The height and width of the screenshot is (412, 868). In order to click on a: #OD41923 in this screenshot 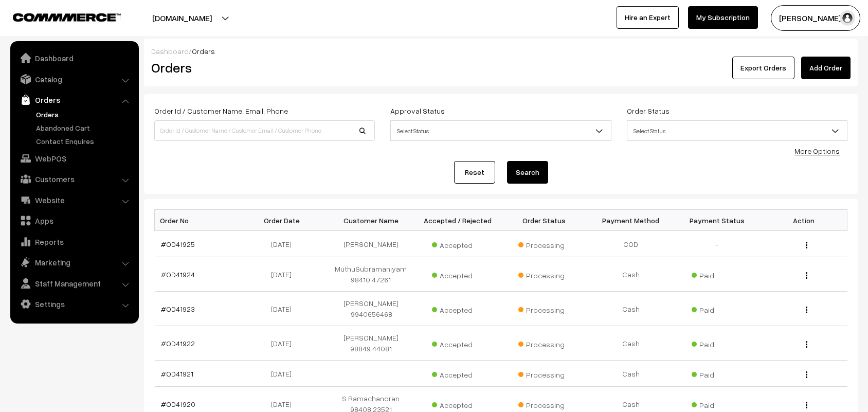, I will do `click(178, 308)`.